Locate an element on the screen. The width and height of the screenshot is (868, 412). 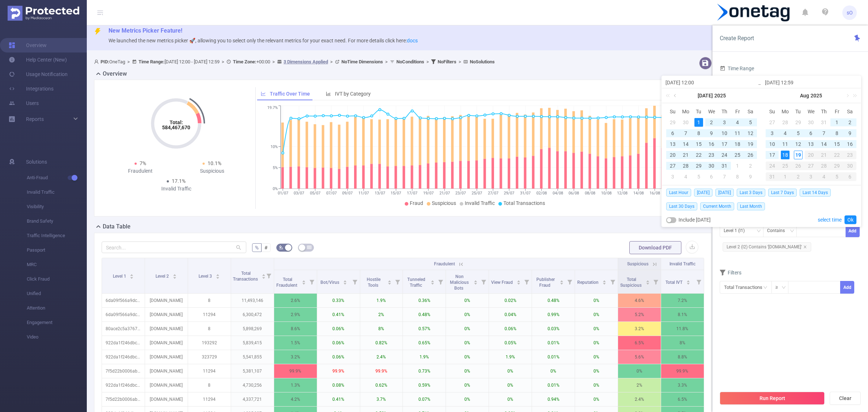
td: August 24, 2025 is located at coordinates (772, 166).